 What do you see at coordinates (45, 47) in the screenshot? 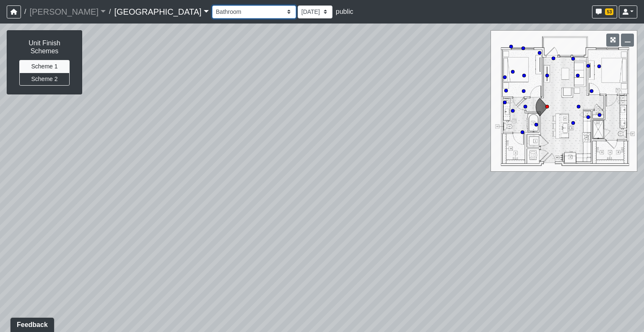
I see `h6: Unit Finish Schemes` at bounding box center [45, 47].